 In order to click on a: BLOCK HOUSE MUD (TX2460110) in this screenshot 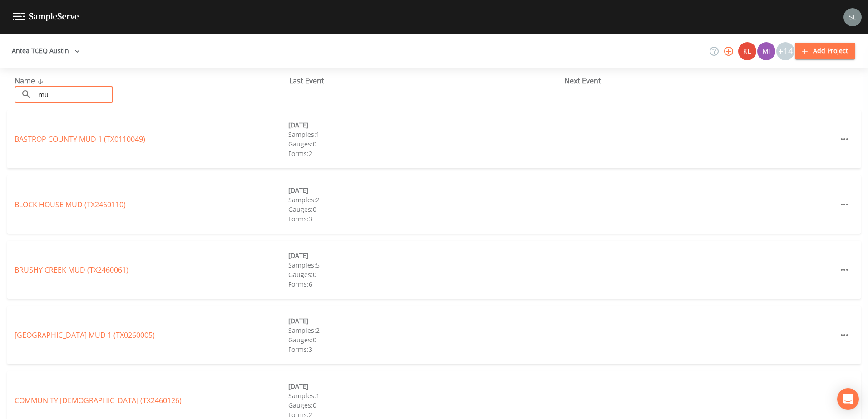, I will do `click(70, 204)`.